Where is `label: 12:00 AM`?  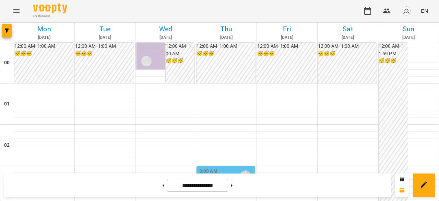 label: 12:00 AM is located at coordinates (149, 48).